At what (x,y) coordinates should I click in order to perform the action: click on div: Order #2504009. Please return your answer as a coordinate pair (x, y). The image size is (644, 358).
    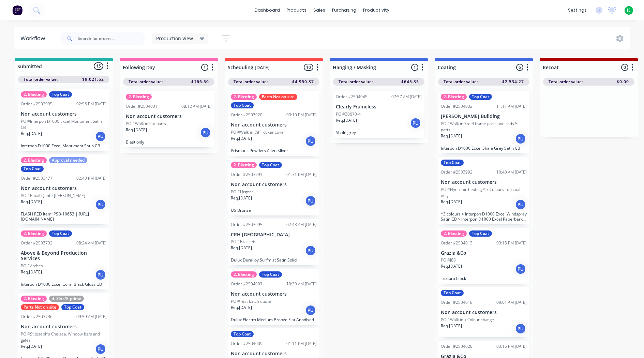
    Looking at the image, I should click on (247, 343).